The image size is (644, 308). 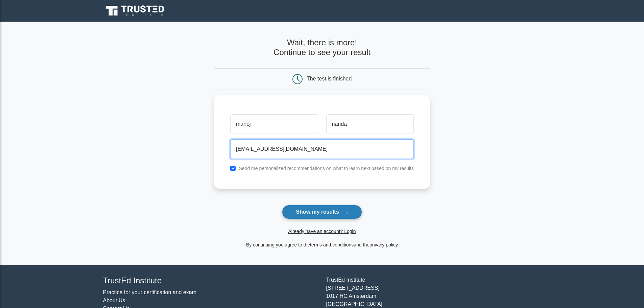 I want to click on label: Send me personalized recommendations on what to learn next based on my results, so click(x=326, y=168).